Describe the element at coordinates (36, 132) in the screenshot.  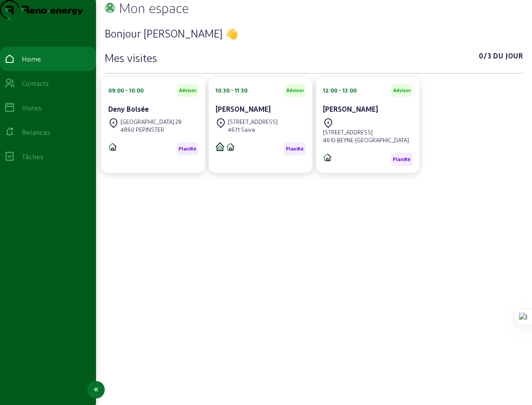
I see `div: Relances` at that location.